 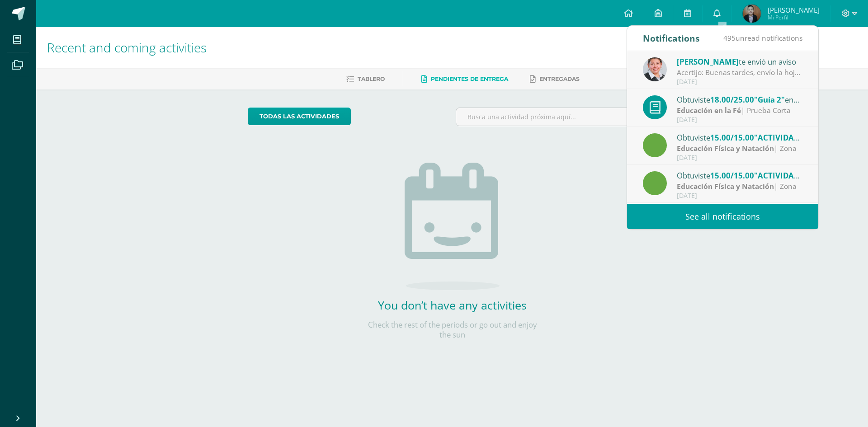 What do you see at coordinates (127, 47) in the screenshot?
I see `span: Recent and coming activities` at bounding box center [127, 47].